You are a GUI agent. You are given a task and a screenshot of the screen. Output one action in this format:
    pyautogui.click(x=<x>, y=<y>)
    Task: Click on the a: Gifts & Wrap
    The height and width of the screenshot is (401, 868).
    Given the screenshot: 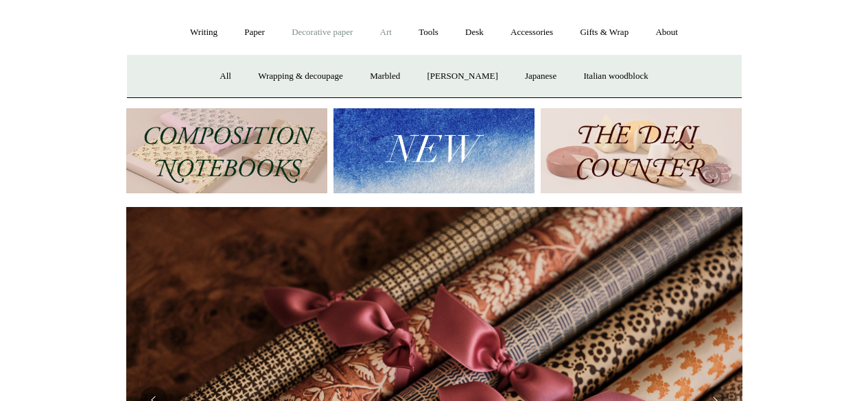 What is the action you would take?
    pyautogui.click(x=604, y=32)
    